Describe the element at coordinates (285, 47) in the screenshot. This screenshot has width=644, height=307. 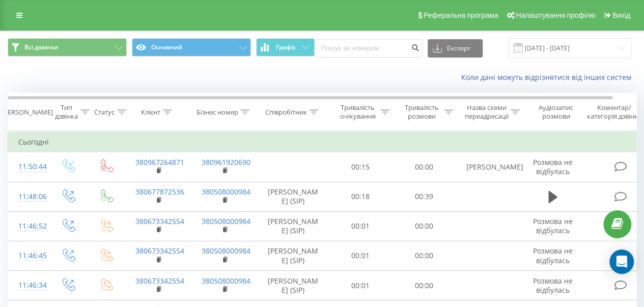
I see `button: Графік` at that location.